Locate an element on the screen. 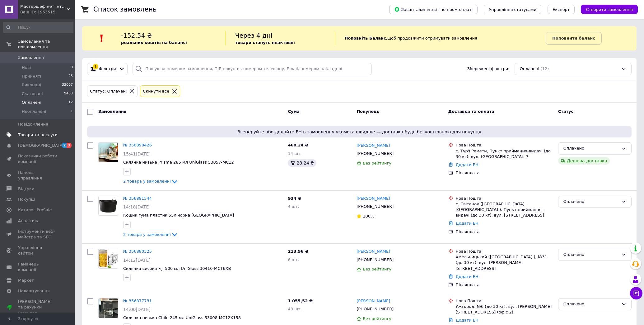  span: 100% is located at coordinates (369, 216).